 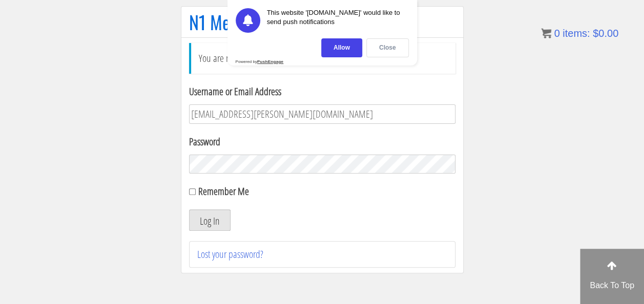 I want to click on h1: N1 Member Login, so click(x=322, y=22).